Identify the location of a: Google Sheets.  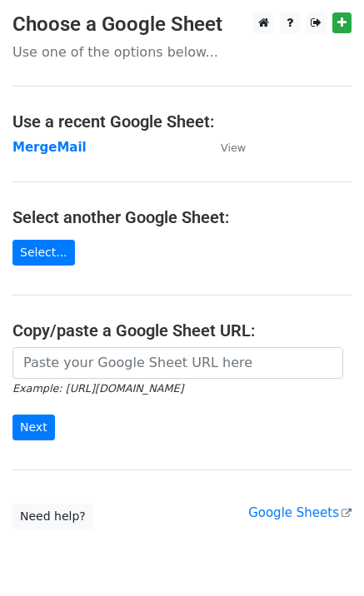
(300, 513).